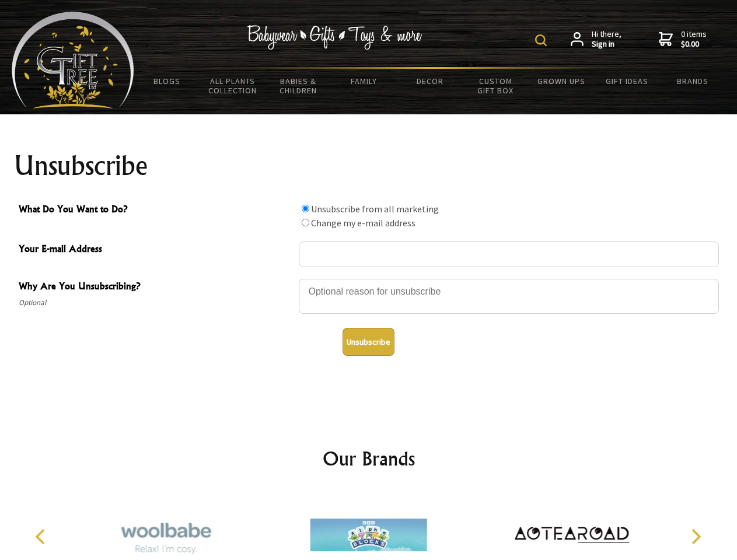  I want to click on span: Your E-mail Address, so click(155, 250).